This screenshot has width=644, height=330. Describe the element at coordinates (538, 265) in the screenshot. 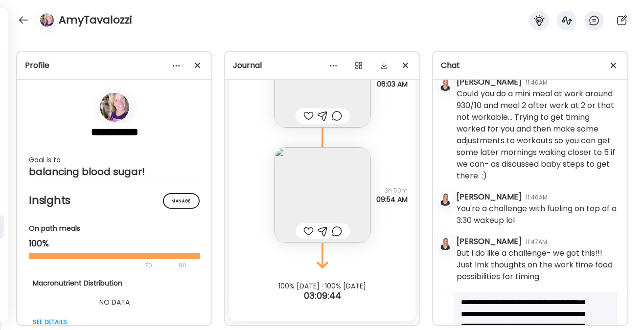

I see `div: But I do like a challenge- we got this!!! Just lmk thoughts on the work time food possibilities f...` at that location.